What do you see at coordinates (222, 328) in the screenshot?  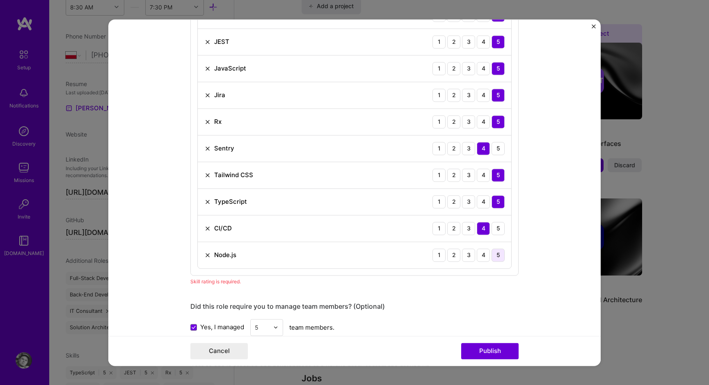 I see `span: Yes, I managed` at bounding box center [222, 328].